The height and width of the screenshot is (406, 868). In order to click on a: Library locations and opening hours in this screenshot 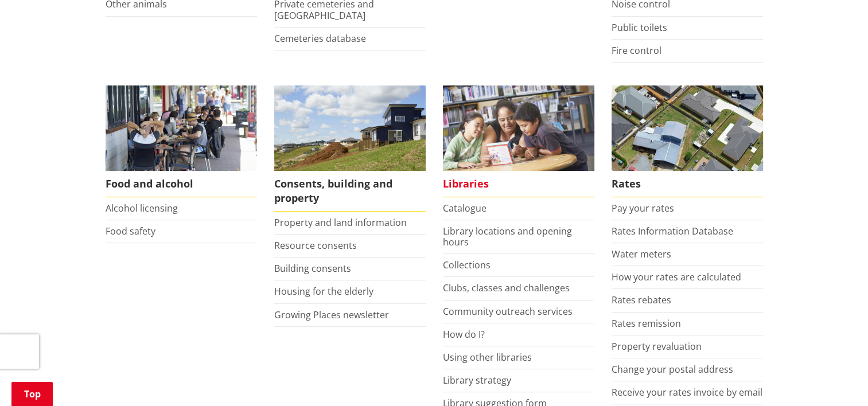, I will do `click(507, 236)`.